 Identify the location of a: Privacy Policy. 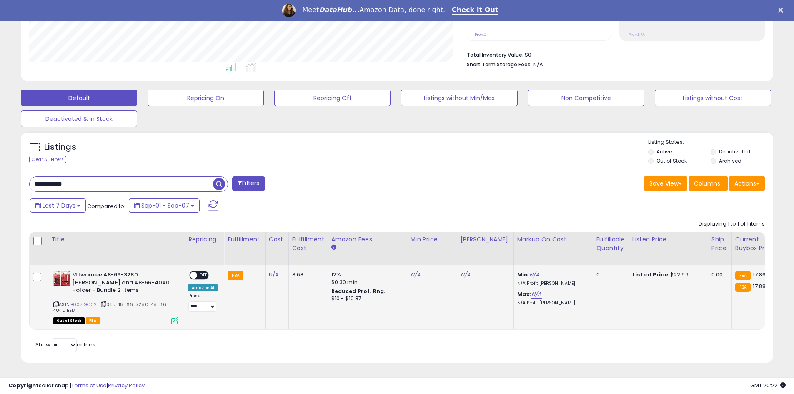
(126, 385).